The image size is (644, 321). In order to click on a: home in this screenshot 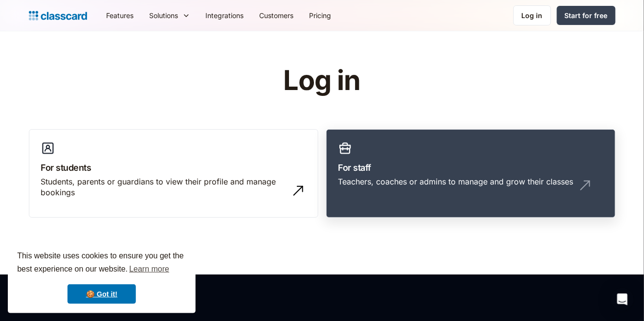, I will do `click(58, 16)`.